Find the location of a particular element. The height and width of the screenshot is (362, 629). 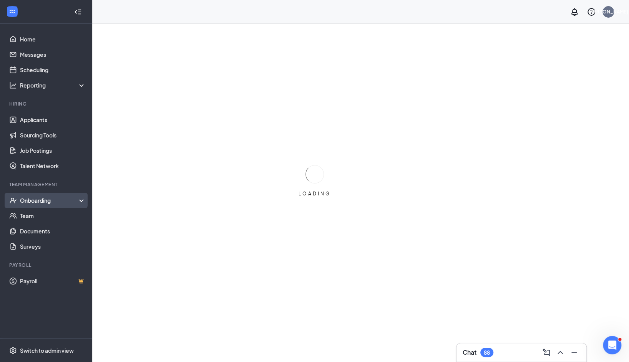

svg: Settings is located at coordinates (13, 351).